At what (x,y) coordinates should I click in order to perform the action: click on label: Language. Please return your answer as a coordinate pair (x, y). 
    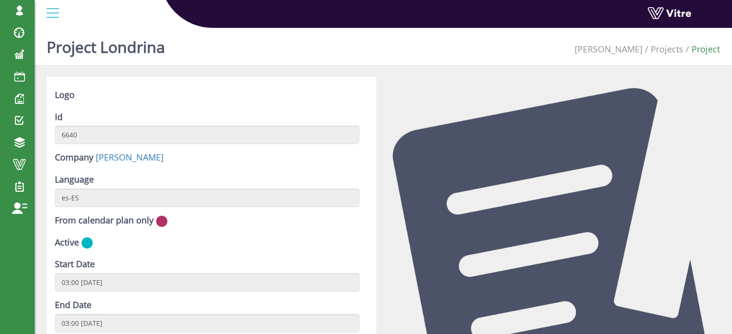
    Looking at the image, I should click on (74, 180).